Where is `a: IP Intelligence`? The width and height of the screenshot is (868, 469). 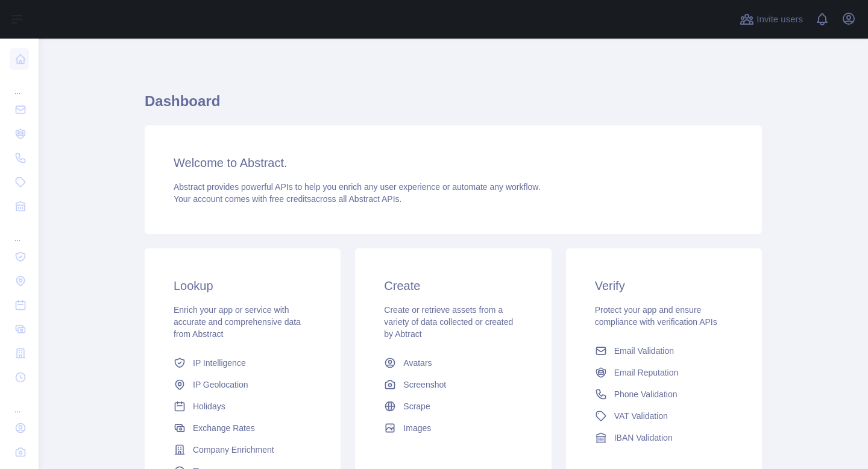
a: IP Intelligence is located at coordinates (243, 363).